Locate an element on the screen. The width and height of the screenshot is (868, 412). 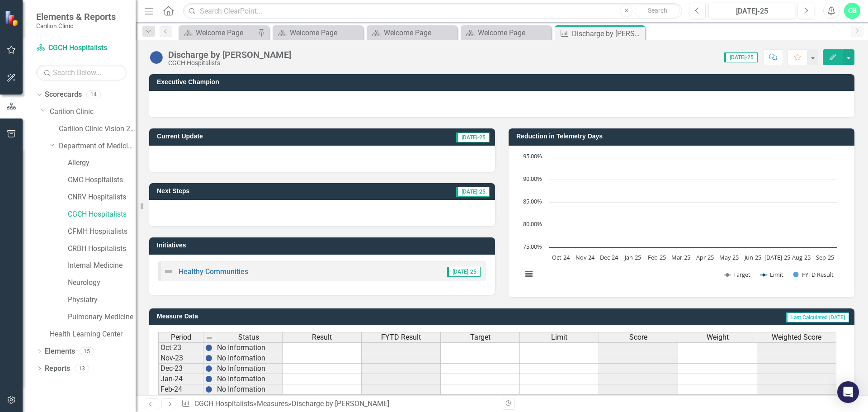
div: Chart. Highcharts interactive chart. is located at coordinates (682, 220).